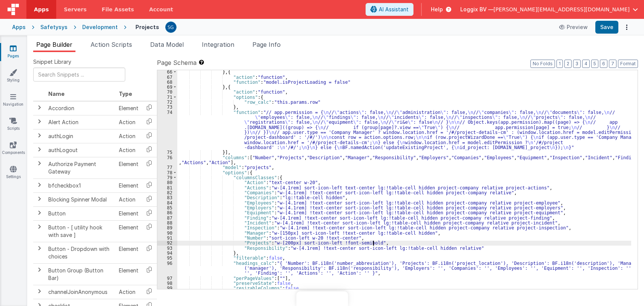 Image resolution: width=644 pixels, height=306 pixels. I want to click on div: 75, so click(167, 152).